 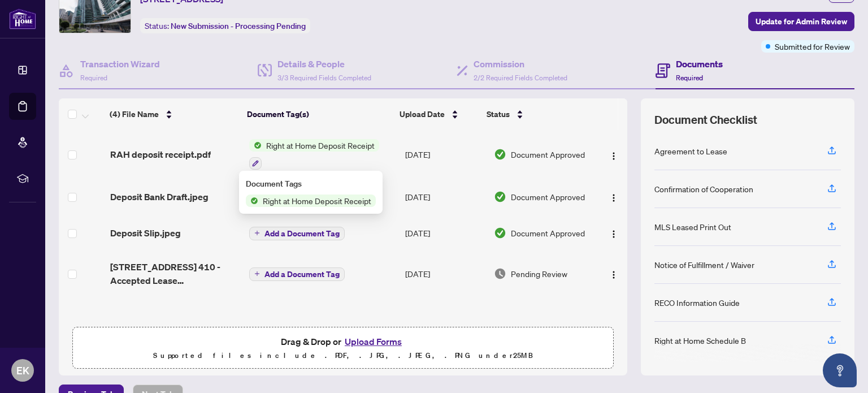 I want to click on span: RAH deposit receipt.pdf, so click(x=160, y=155).